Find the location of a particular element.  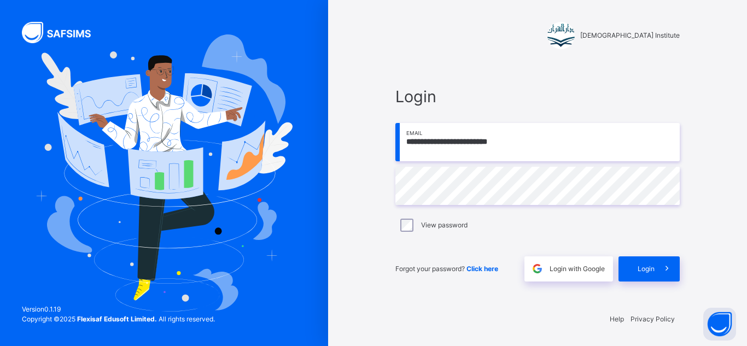

span: Forgot your password? is located at coordinates (447, 269).